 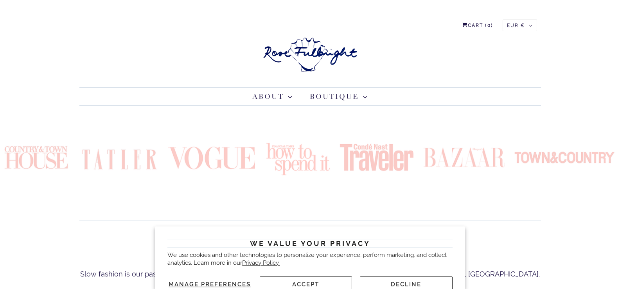 I want to click on span: Manage preferences, so click(x=210, y=285).